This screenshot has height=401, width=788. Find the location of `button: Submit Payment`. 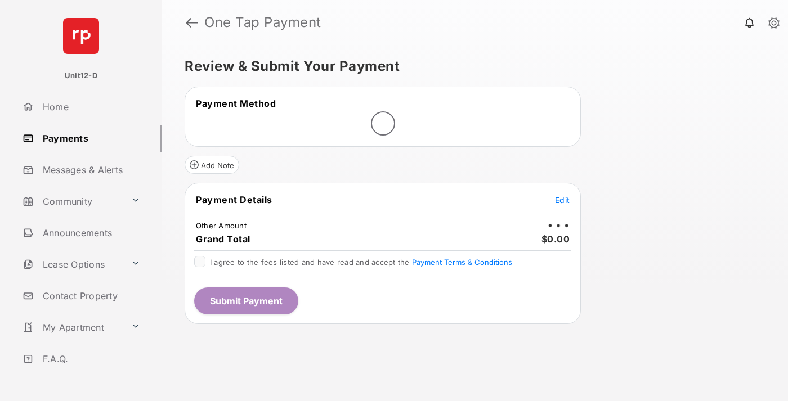

button: Submit Payment is located at coordinates (246, 301).